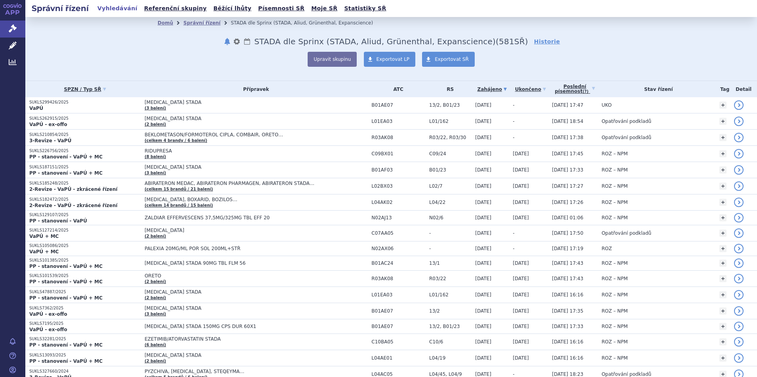 This screenshot has width=757, height=377. I want to click on th: Přípravek, so click(254, 89).